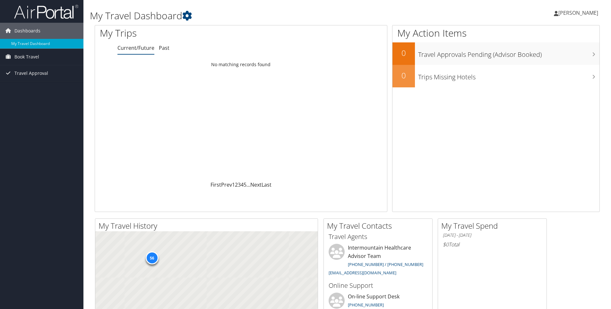 This screenshot has width=611, height=309. I want to click on h1: My Trips, so click(180, 33).